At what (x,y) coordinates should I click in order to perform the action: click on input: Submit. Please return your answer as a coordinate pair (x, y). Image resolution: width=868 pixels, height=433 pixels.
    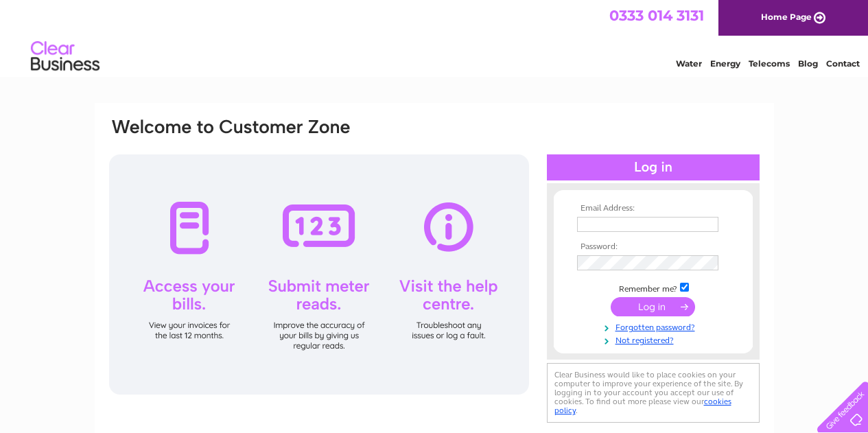
    Looking at the image, I should click on (653, 307).